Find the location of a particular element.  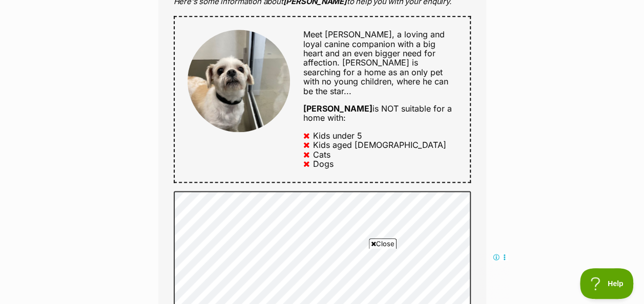

img: Milo is located at coordinates (239, 81).